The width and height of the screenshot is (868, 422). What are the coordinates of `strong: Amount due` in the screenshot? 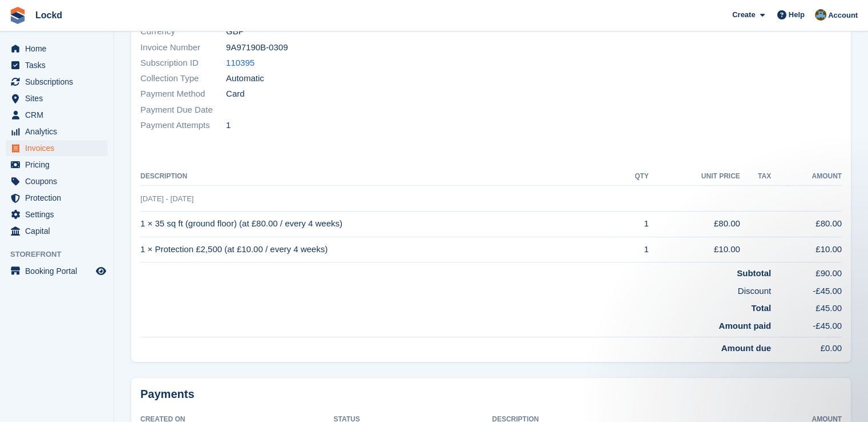 It's located at (747, 347).